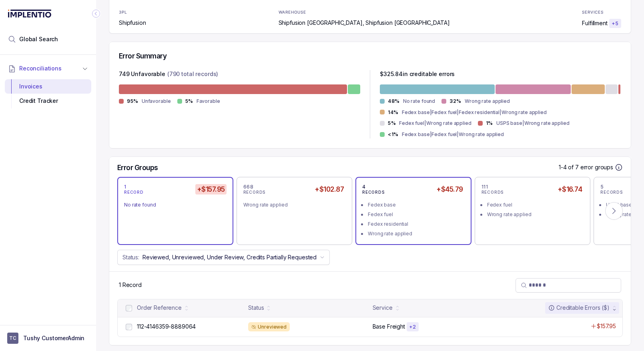  What do you see at coordinates (142, 75) in the screenshot?
I see `p: 749 Unfavorable` at bounding box center [142, 75].